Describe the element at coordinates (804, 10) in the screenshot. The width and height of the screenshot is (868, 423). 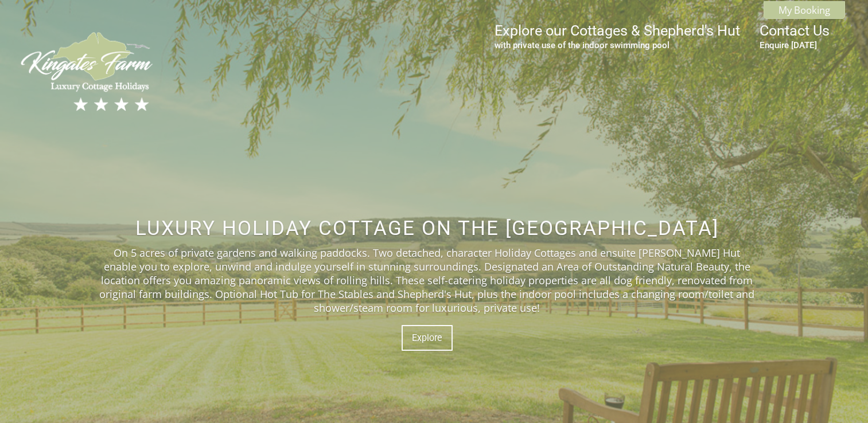
I see `a: My Booking` at that location.